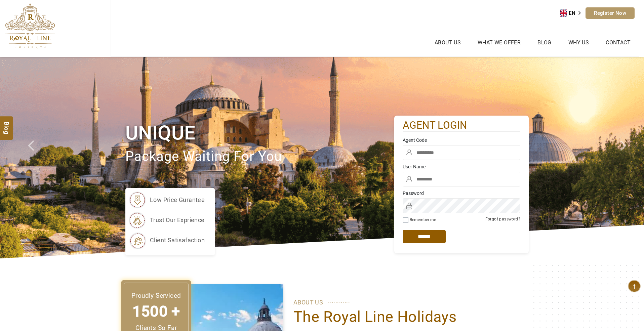 This screenshot has height=331, width=644. Describe the element at coordinates (618, 42) in the screenshot. I see `a: Contact` at that location.